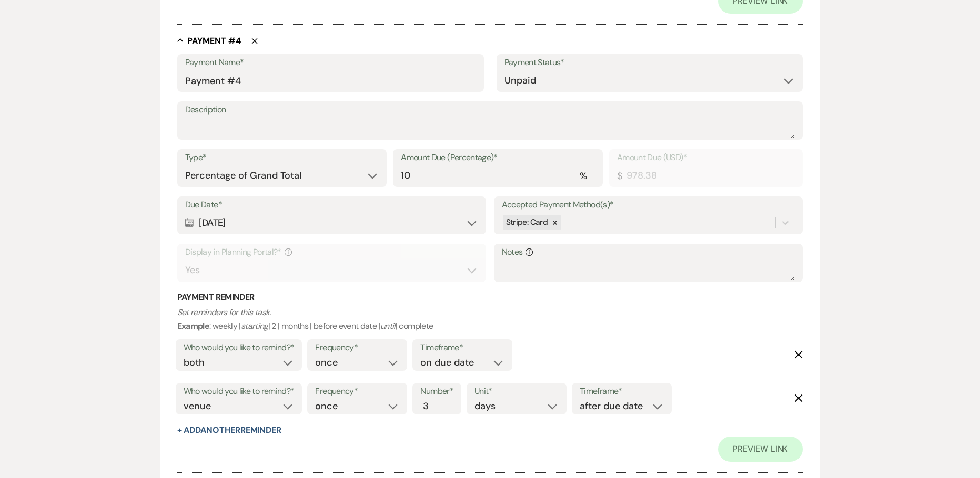  What do you see at coordinates (490, 110) in the screenshot?
I see `label: Description` at bounding box center [490, 110].